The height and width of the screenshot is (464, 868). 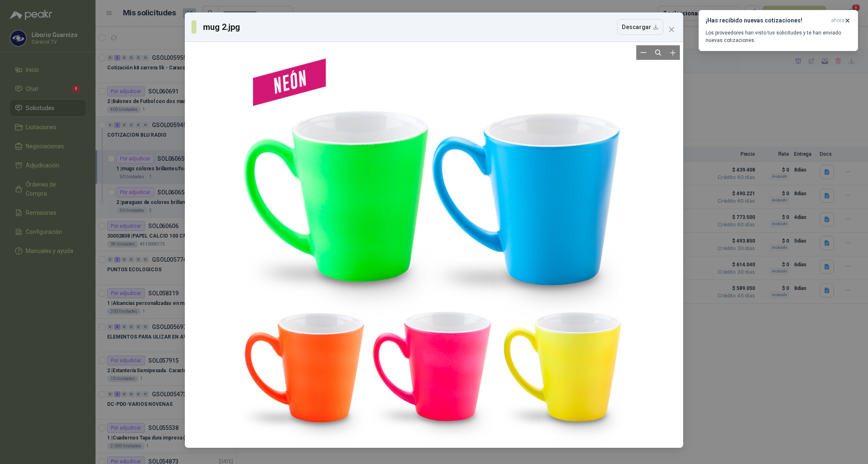 I want to click on button: Reset zoom, so click(x=658, y=52).